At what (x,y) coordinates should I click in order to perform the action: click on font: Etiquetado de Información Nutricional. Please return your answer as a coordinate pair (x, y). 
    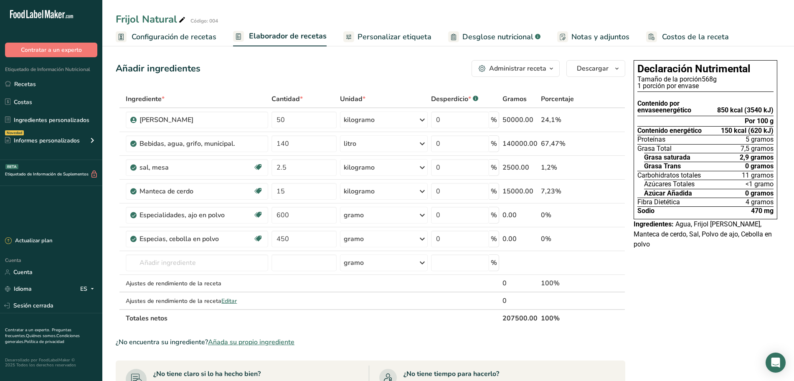
    Looking at the image, I should click on (48, 69).